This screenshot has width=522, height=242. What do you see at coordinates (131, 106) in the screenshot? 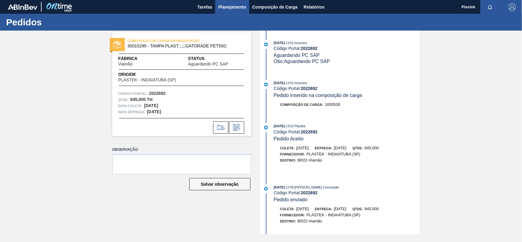
I see `span: Data coleta:` at bounding box center [131, 106].